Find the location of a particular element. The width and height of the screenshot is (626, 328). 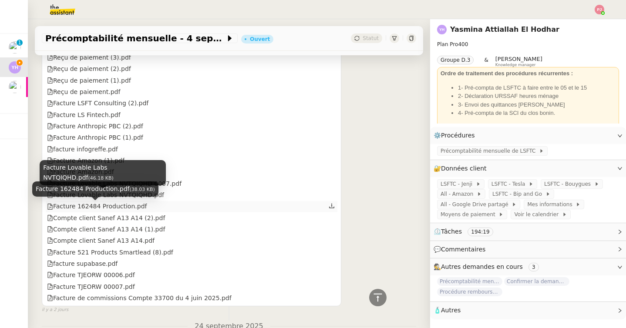

div: 🧴Autres is located at coordinates (528, 311).